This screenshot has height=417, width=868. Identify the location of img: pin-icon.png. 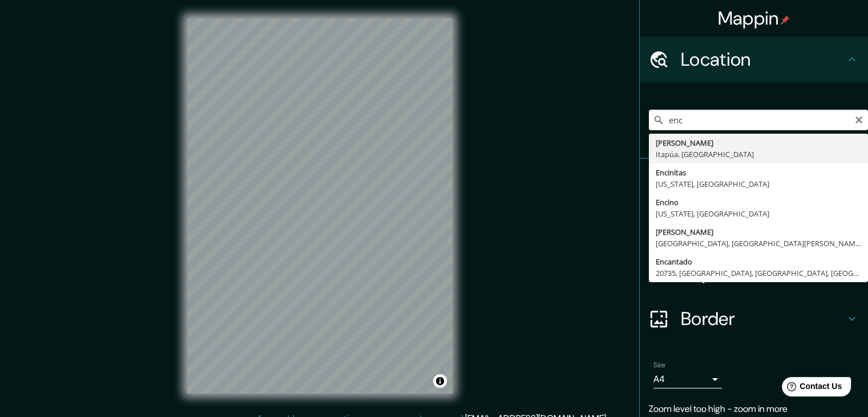
(785, 20).